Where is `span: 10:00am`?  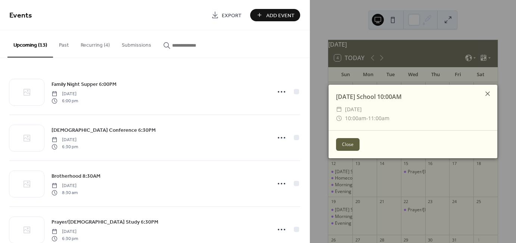
span: 10:00am is located at coordinates (355, 118).